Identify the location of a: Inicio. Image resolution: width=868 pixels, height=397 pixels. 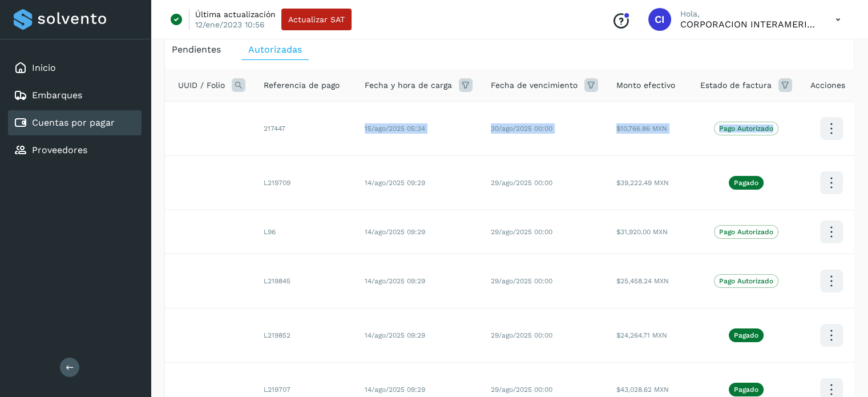
(44, 67).